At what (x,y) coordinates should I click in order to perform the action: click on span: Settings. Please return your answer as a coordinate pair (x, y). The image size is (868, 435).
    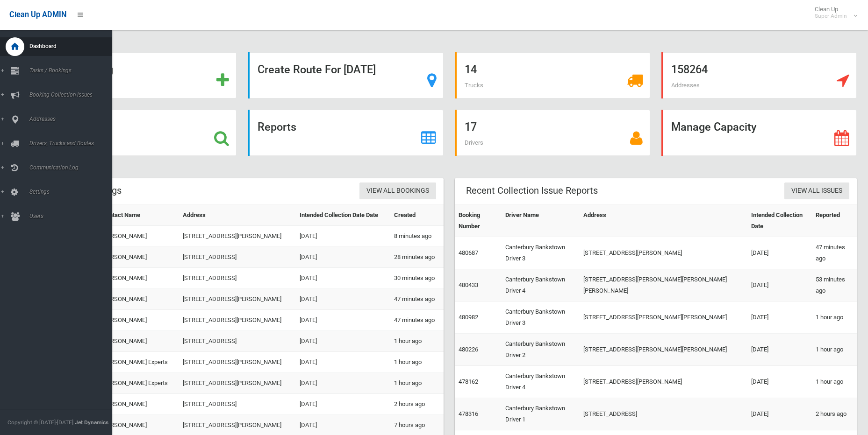
    Looking at the image, I should click on (73, 192).